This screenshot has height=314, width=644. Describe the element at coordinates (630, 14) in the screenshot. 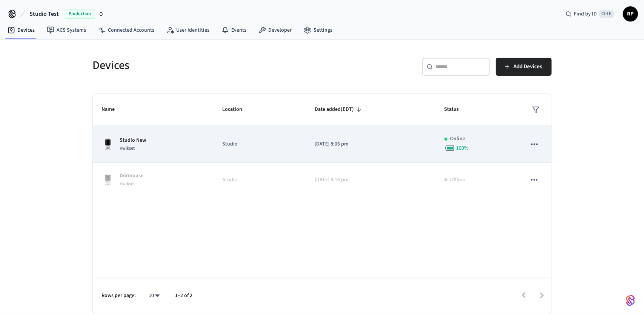

I see `button: RP` at that location.